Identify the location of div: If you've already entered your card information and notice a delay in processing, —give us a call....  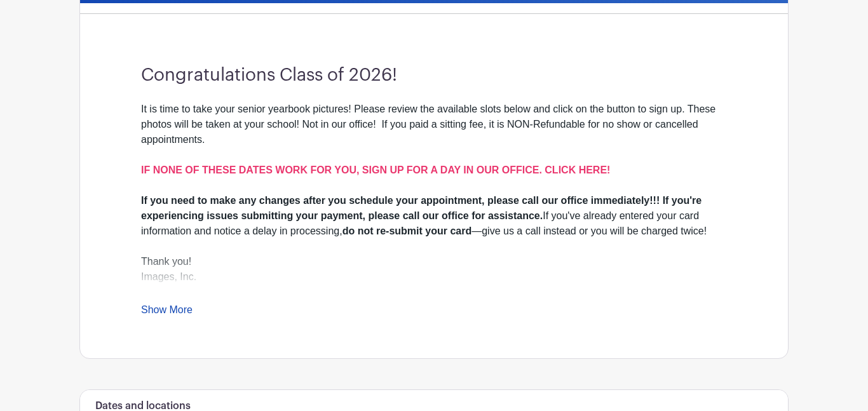
(434, 216).